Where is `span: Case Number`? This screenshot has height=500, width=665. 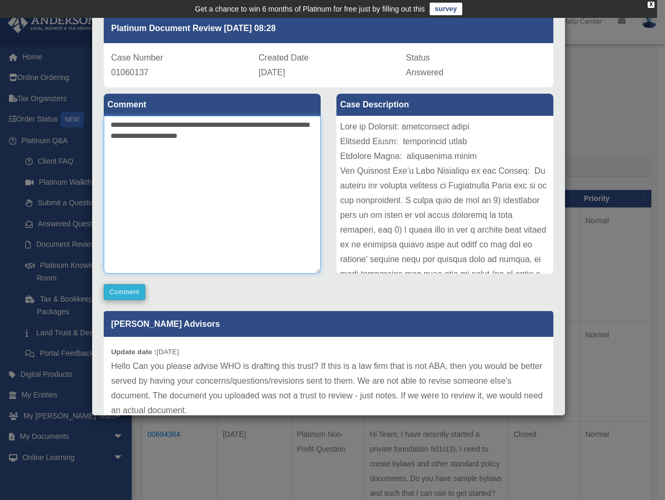 span: Case Number is located at coordinates (137, 57).